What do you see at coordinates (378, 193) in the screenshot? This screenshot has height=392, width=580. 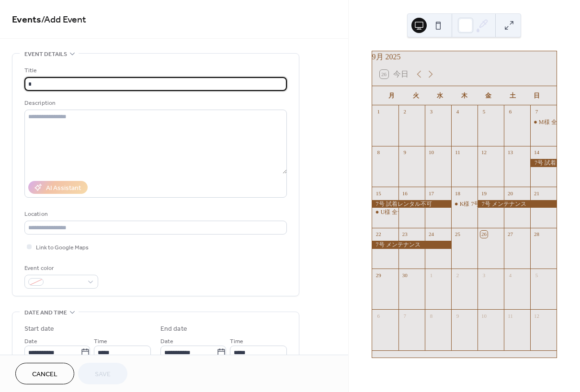 I see `div: 15` at bounding box center [378, 193].